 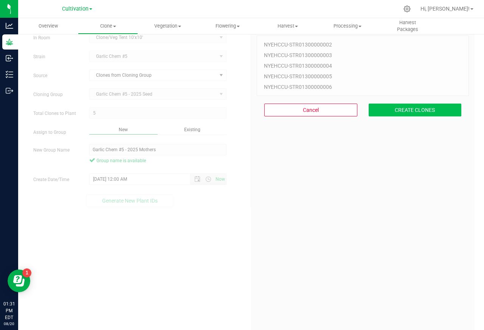 What do you see at coordinates (56, 57) in the screenshot?
I see `label: Strain` at bounding box center [56, 57].